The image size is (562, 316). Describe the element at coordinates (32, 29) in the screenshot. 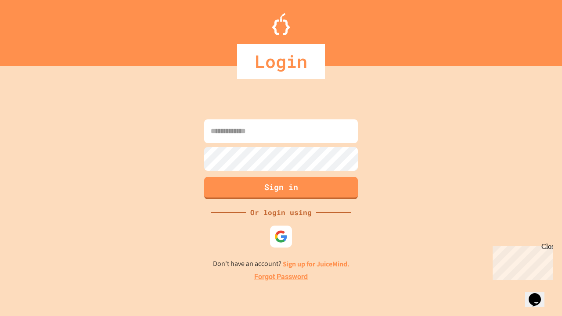

I see `div: Chat with us now!Close` at that location.